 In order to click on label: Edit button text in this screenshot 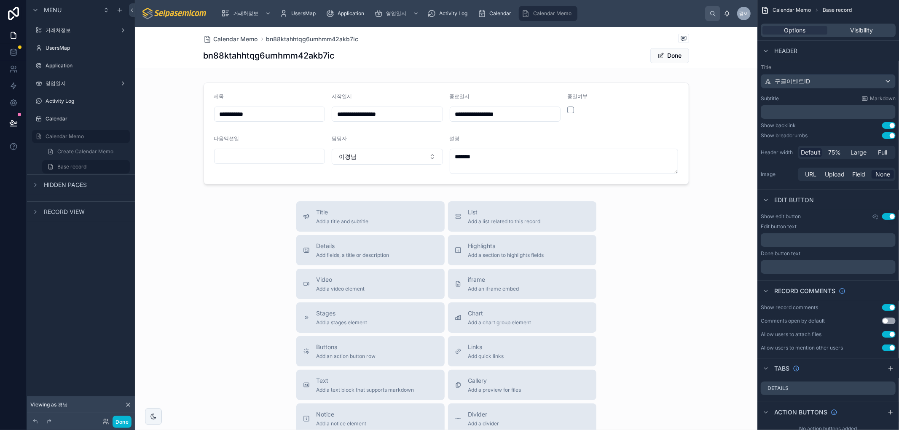, I will do `click(779, 227)`.